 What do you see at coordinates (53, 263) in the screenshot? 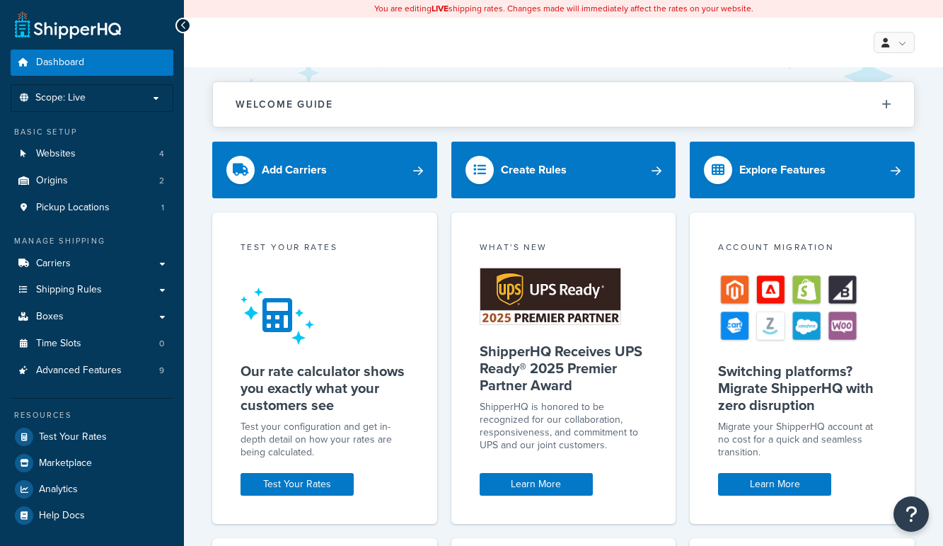
I see `span: Carriers` at bounding box center [53, 263].